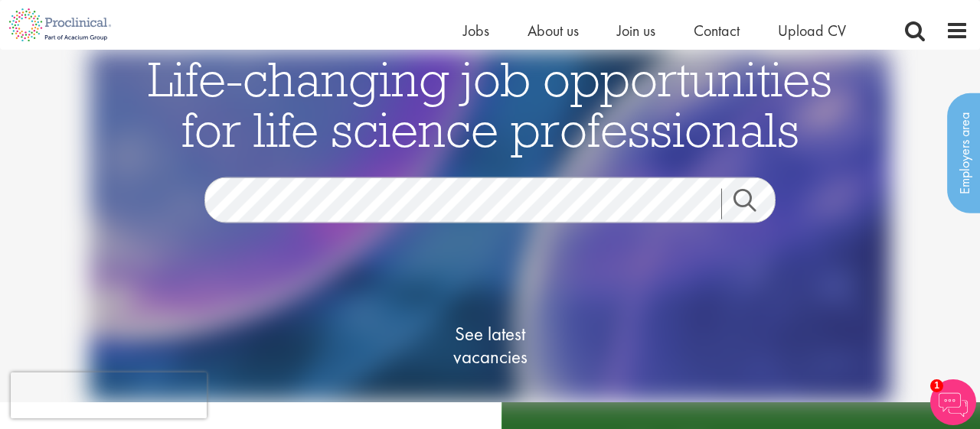  Describe the element at coordinates (553, 31) in the screenshot. I see `span: About us` at that location.